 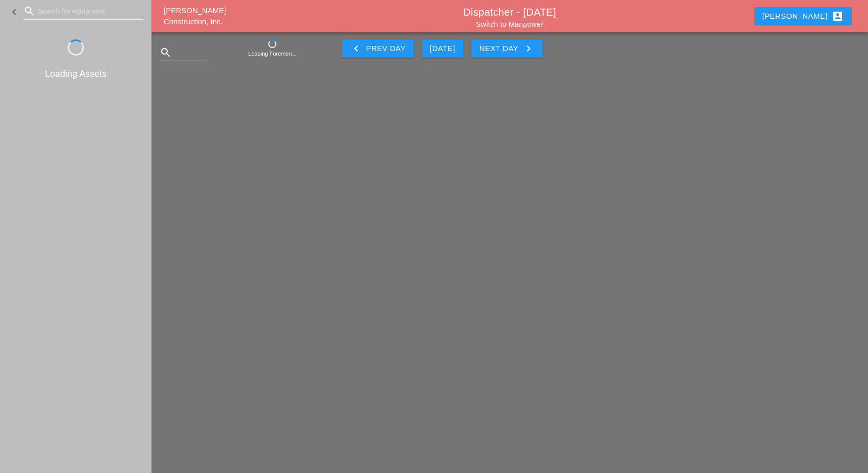 What do you see at coordinates (378, 48) in the screenshot?
I see `div: Prev Day` at bounding box center [378, 48].